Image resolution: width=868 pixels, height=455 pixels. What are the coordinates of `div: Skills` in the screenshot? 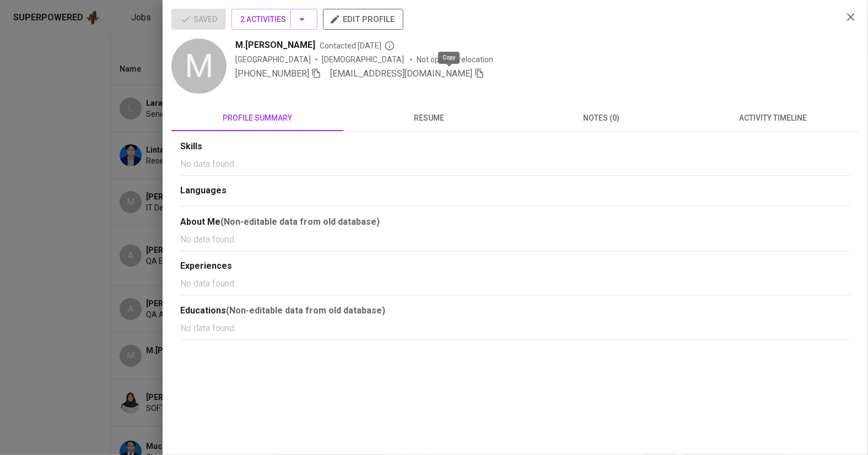 It's located at (515, 146).